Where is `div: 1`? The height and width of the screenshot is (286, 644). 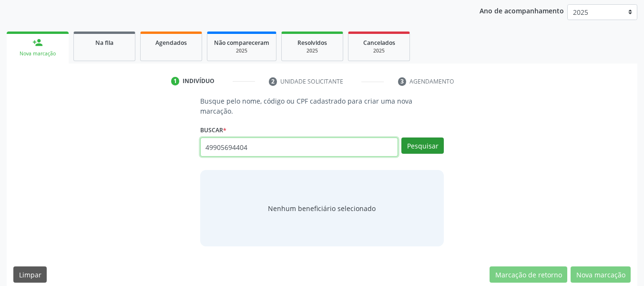 div: 1 is located at coordinates (176, 81).